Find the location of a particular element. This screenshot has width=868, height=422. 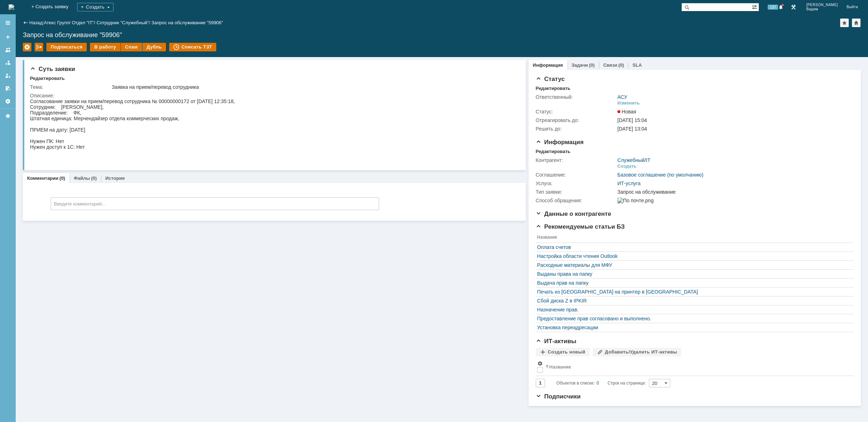

div: Выдача прав на папку is located at coordinates (693, 283).